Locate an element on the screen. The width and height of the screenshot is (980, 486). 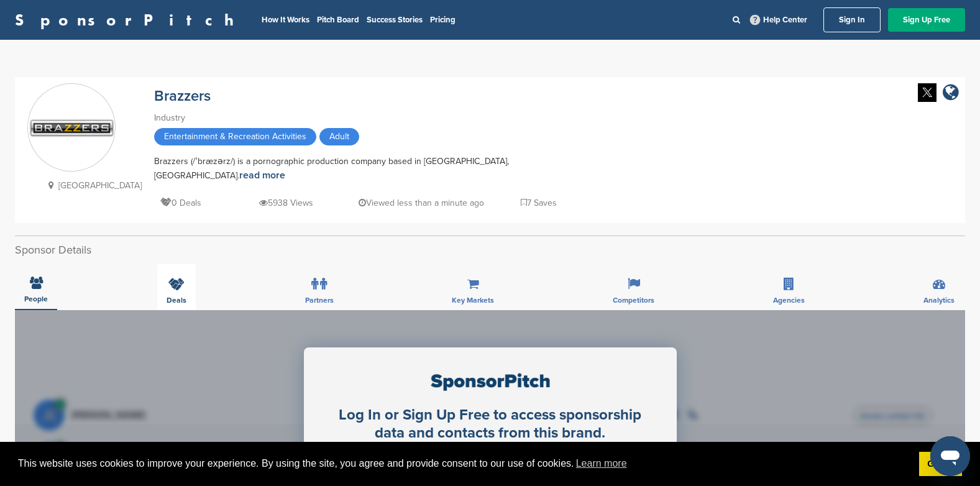
span: Adult is located at coordinates (339, 137).